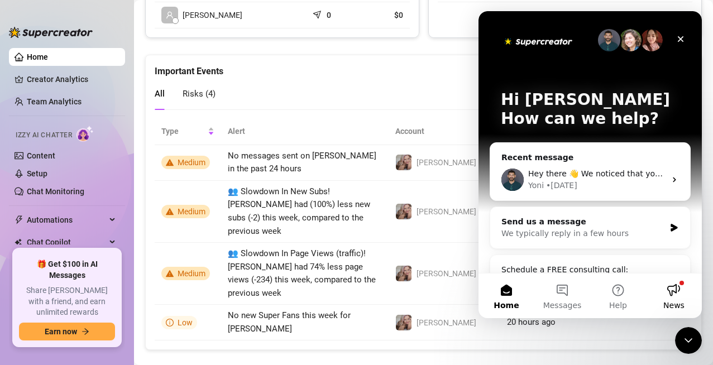  Describe the element at coordinates (531, 322) in the screenshot. I see `span: 20 hours ago` at that location.